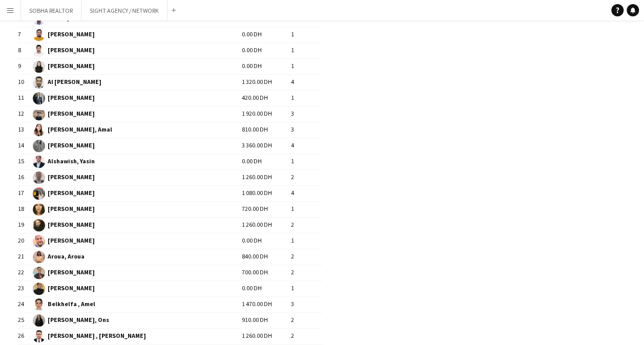 This screenshot has height=345, width=644. Describe the element at coordinates (266, 114) in the screenshot. I see `td: 1 920.00 DH` at that location.